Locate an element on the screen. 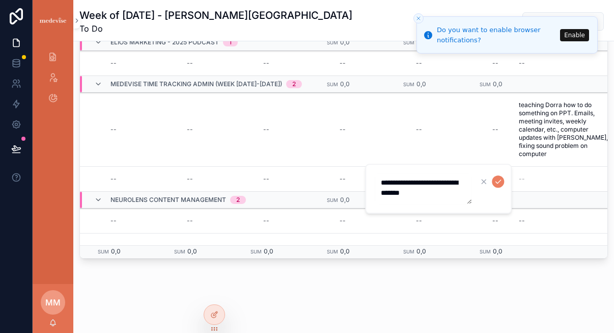 The width and height of the screenshot is (614, 333). button: Close toast is located at coordinates (419, 18).